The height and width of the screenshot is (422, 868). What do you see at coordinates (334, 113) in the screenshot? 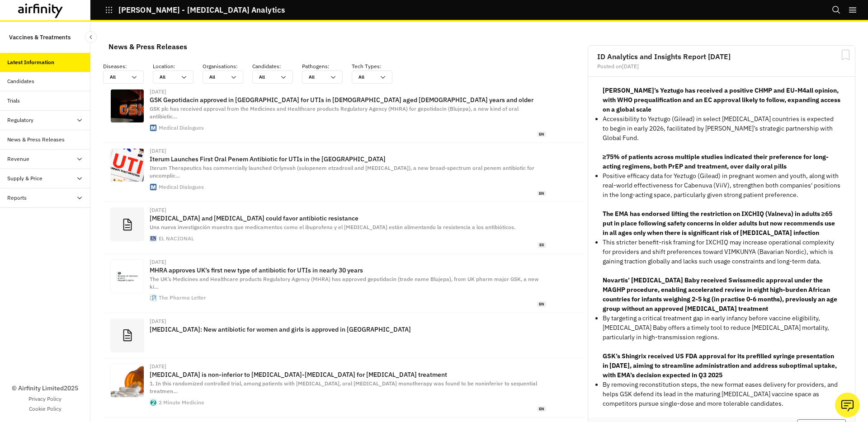
I see `span: GSK plc has received approval from the Medicines and Healthcare products Regulatory Agency (MHRA)...` at bounding box center [334, 113].